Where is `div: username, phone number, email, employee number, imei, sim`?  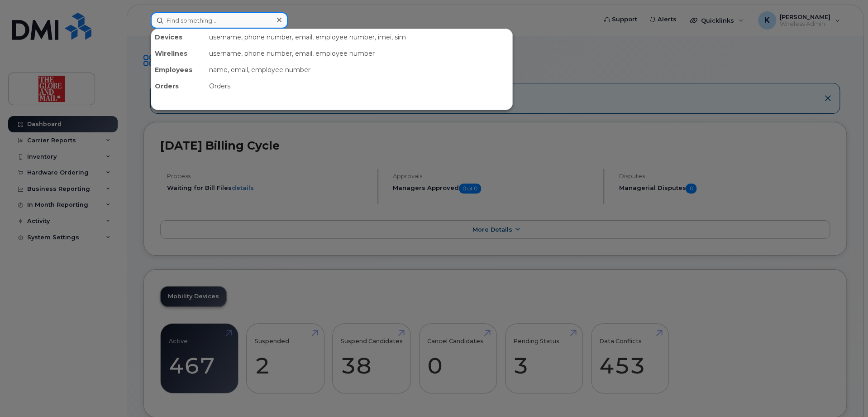
div: username, phone number, email, employee number, imei, sim is located at coordinates (359, 37).